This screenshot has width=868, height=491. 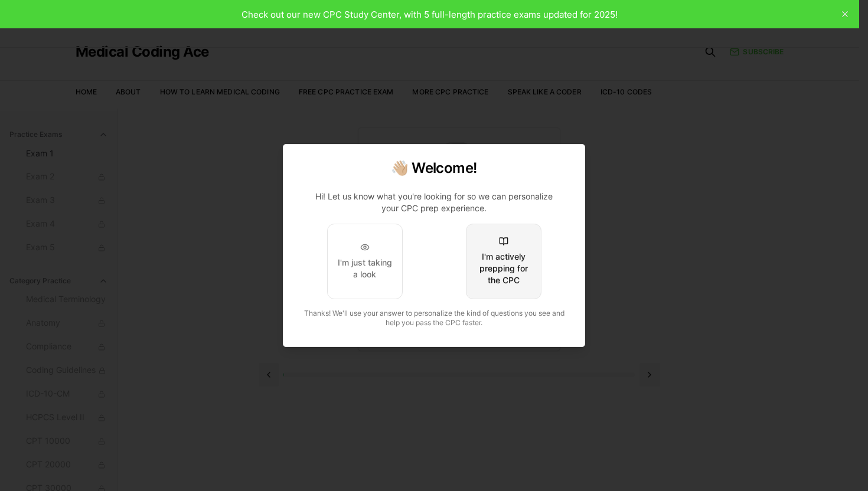 I want to click on button: I'm actively prepping for the CPC, so click(x=503, y=261).